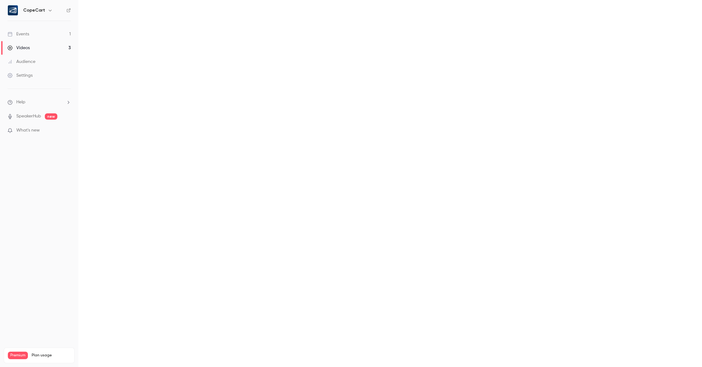  I want to click on a: SpeakerHub, so click(29, 116).